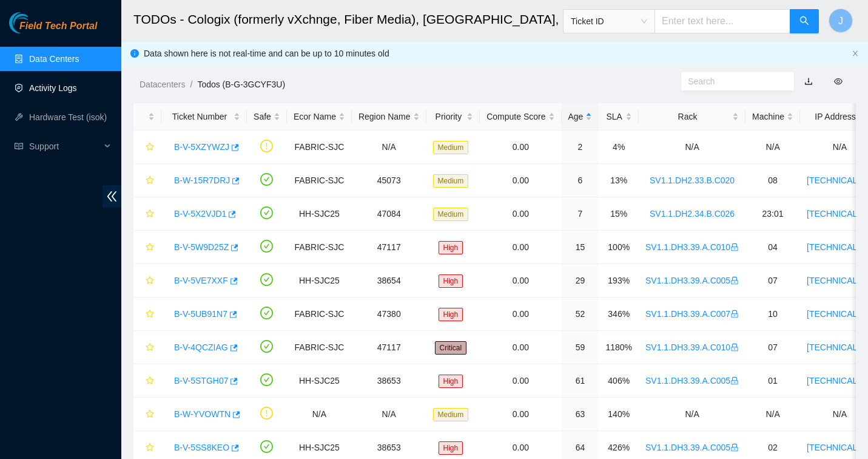 The image size is (868, 459). What do you see at coordinates (19, 146) in the screenshot?
I see `span: read` at bounding box center [19, 146].